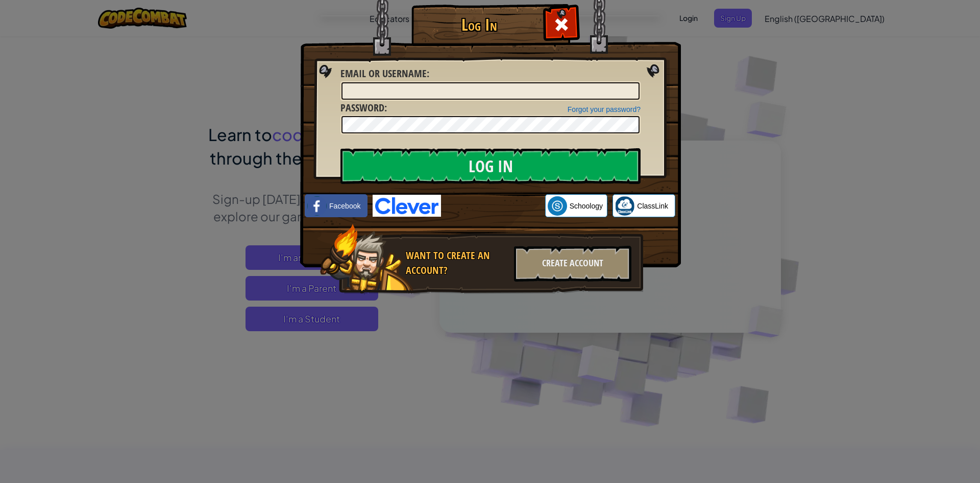  Describe the element at coordinates (604, 110) in the screenshot. I see `a: Forgot your password?` at that location.